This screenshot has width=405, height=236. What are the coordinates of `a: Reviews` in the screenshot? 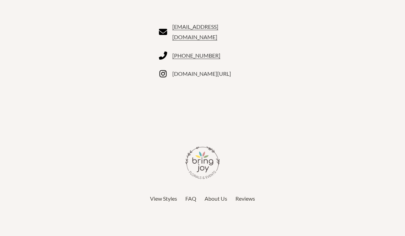 It's located at (245, 199).